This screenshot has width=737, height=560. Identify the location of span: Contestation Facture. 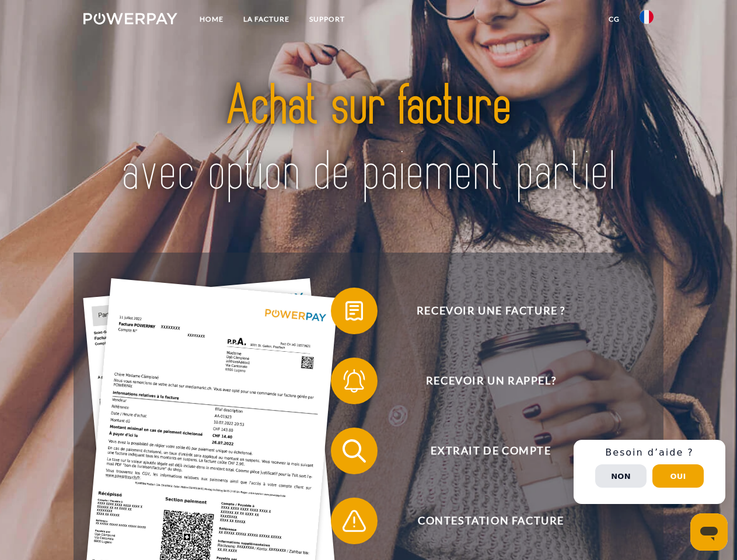
(491, 521).